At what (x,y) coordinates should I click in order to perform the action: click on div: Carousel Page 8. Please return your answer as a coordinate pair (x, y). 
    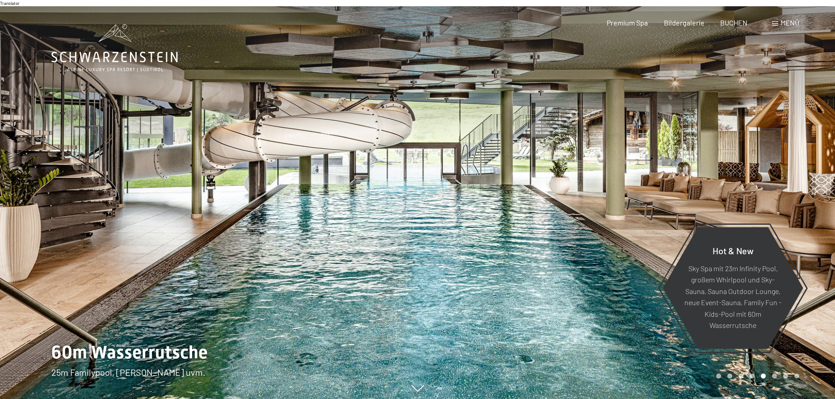
    Looking at the image, I should click on (796, 376).